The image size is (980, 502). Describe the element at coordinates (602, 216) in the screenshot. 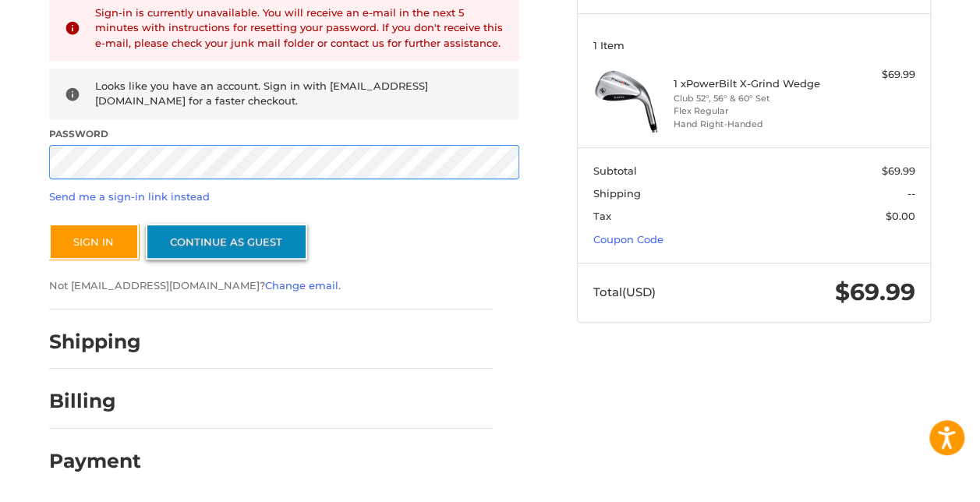

I see `span: Tax` at that location.